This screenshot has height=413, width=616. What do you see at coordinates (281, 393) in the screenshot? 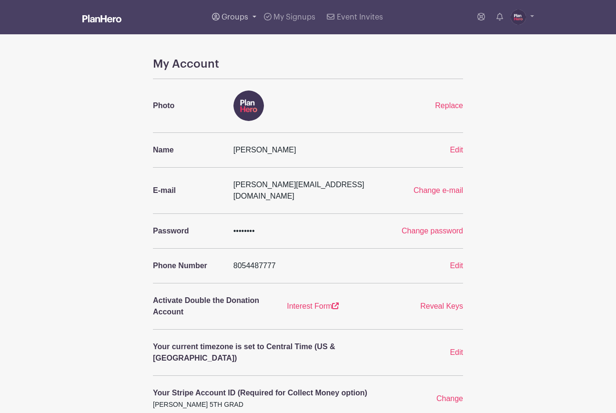
I see `p: Your Stripe Account ID (Required for Collect Money option)` at bounding box center [281, 393].